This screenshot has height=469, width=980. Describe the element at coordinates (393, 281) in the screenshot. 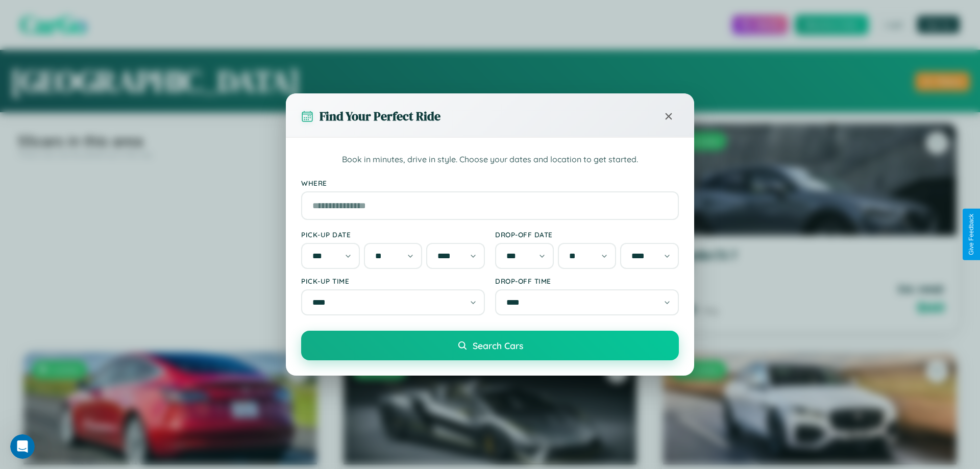

I see `label: Pick-up Time` at that location.